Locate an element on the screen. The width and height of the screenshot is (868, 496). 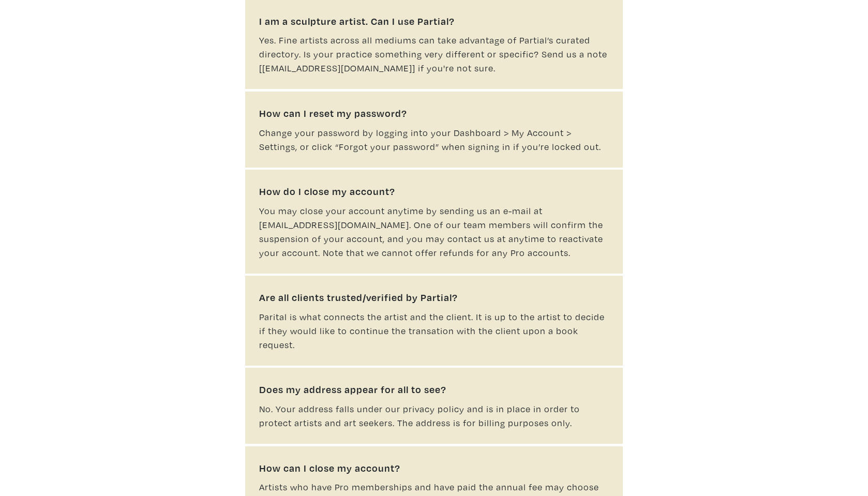
span: No. Your address falls under our privacy policy and is in place in order to protect artists and a... is located at coordinates (420, 416).